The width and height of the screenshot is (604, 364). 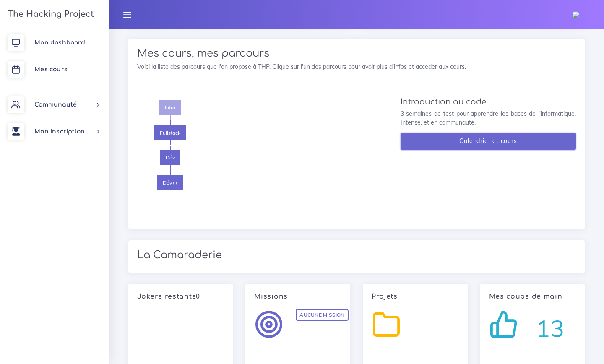 What do you see at coordinates (170, 183) in the screenshot?
I see `span: Dév++` at bounding box center [170, 183].